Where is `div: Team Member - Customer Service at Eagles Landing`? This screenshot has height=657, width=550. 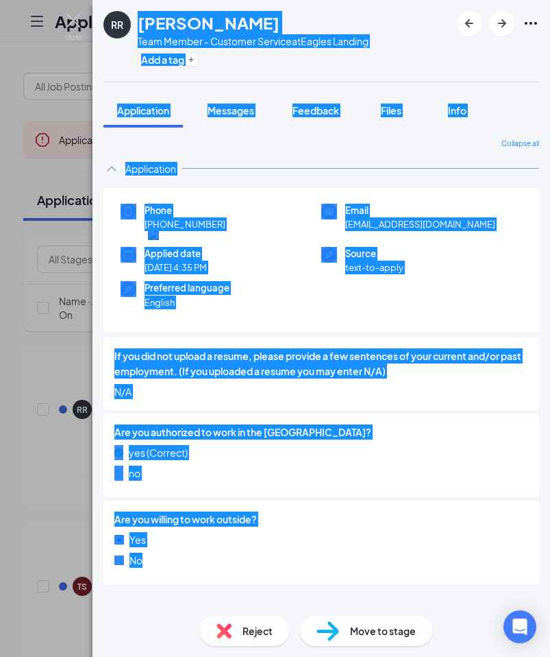 div: Team Member - Customer Service at Eagles Landing is located at coordinates (253, 41).